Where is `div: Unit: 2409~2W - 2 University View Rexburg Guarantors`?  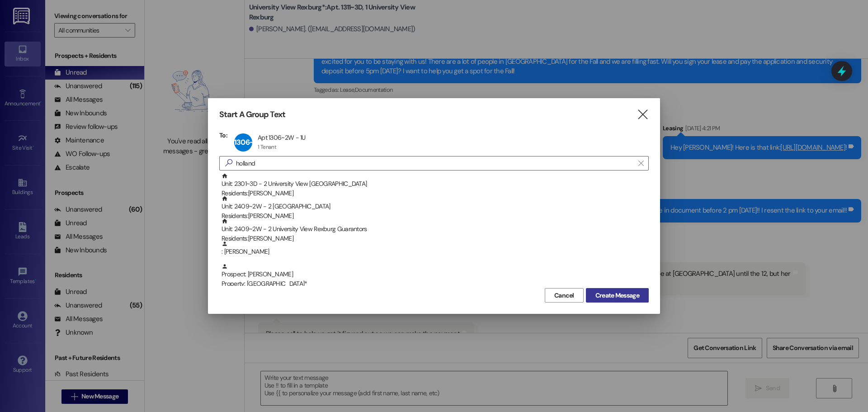 div: Unit: 2409~2W - 2 University View Rexburg Guarantors is located at coordinates (435, 231).